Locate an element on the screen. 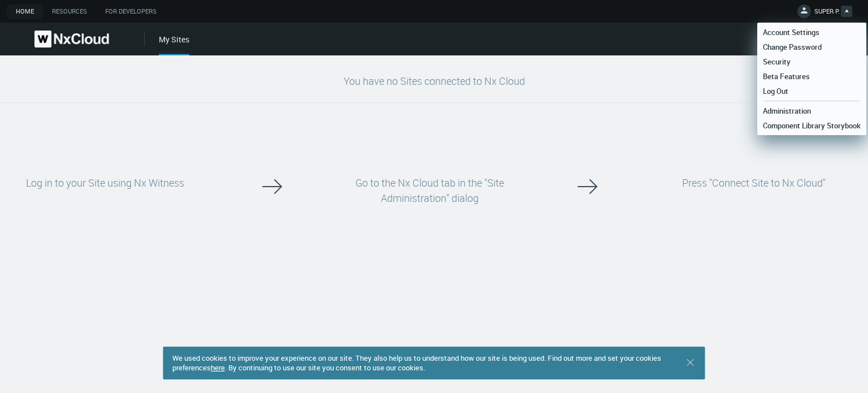 The height and width of the screenshot is (393, 868). a: Home is located at coordinates (25, 11).